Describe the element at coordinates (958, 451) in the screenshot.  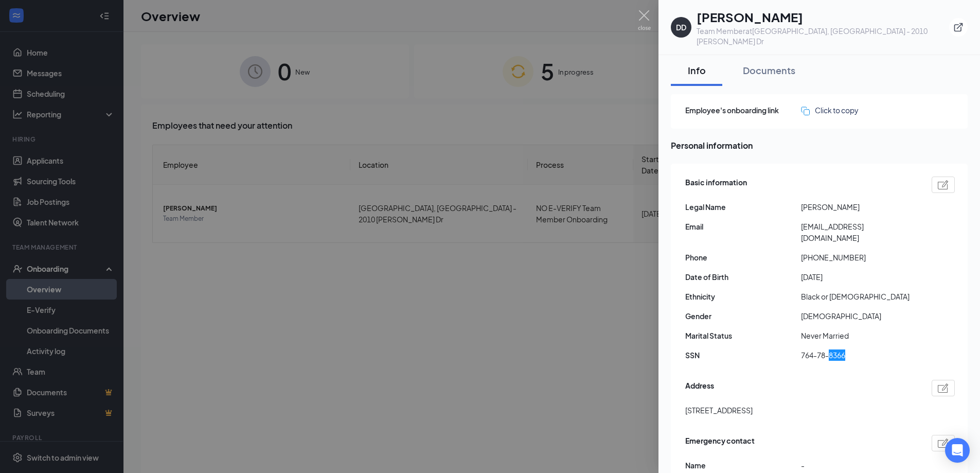
I see `div: Open Intercom Messenger` at that location.